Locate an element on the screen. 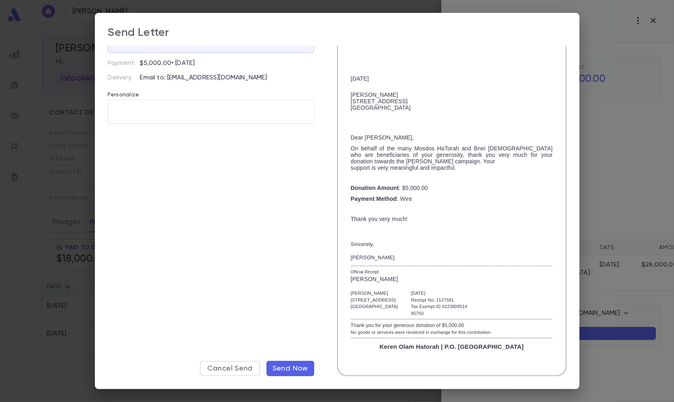 This screenshot has height=402, width=674. span: : $5,000.00 is located at coordinates (389, 188).